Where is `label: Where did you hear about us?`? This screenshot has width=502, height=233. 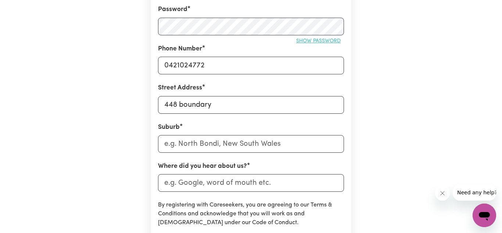 label: Where did you hear about us? is located at coordinates (203, 166).